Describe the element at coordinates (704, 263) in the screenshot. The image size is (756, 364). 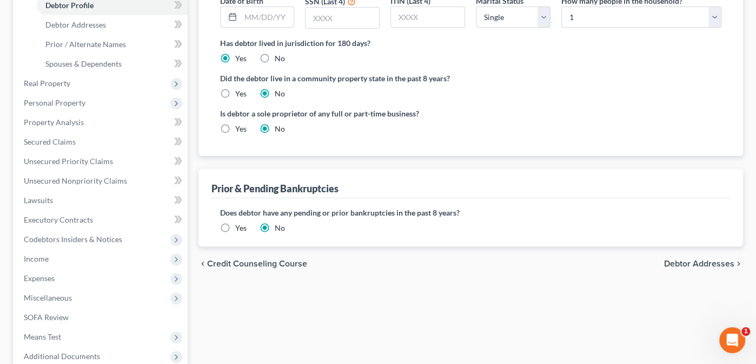
I see `button: Debtor Addresses chevron_right` at that location.